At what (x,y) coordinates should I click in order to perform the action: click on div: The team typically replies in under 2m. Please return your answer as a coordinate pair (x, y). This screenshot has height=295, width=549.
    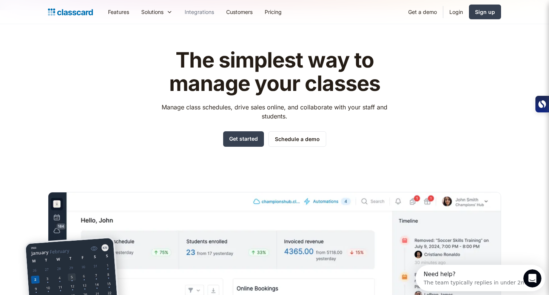
    Looking at the image, I should click on (59, 16).